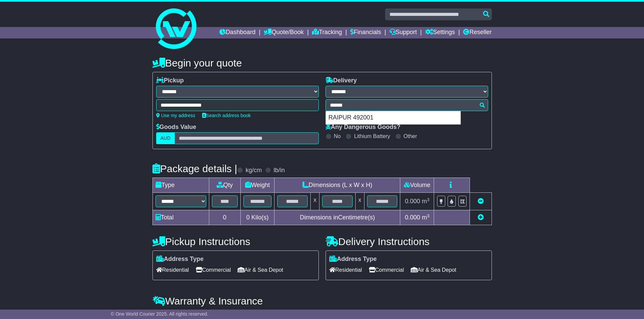 The height and width of the screenshot is (319, 644). What do you see at coordinates (170, 81) in the screenshot?
I see `label: Pickup` at bounding box center [170, 81].